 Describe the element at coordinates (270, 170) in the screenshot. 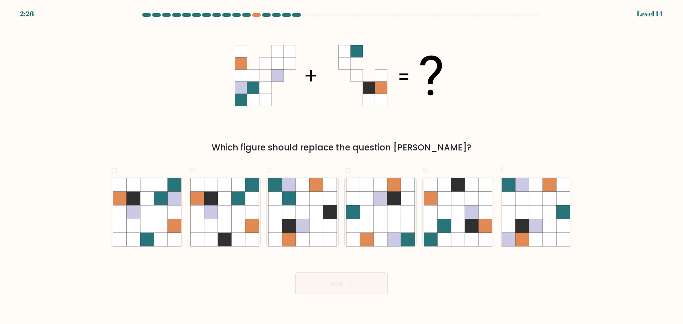

I see `span: c.` at that location.